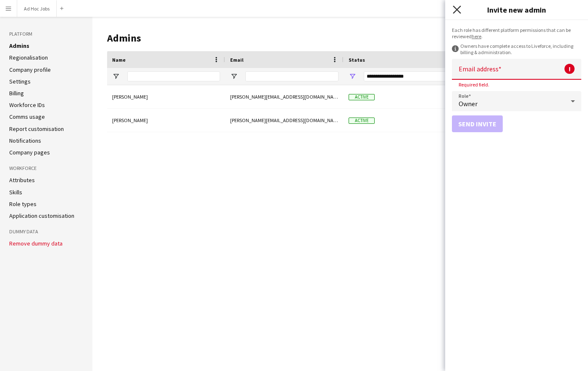  Describe the element at coordinates (19, 45) in the screenshot. I see `a: Admins` at that location.